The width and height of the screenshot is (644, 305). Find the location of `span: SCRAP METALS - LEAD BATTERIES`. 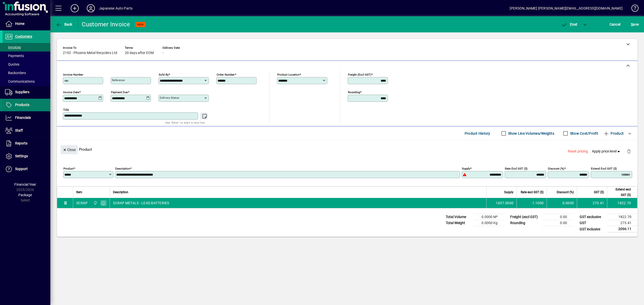

span: SCRAP METALS - LEAD BATTERIES is located at coordinates (141, 203).